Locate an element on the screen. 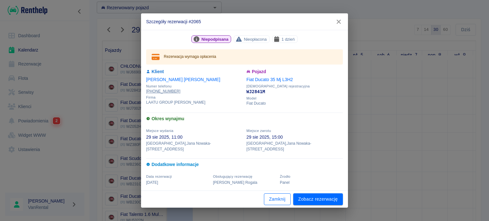  a: Fiat Ducato 35 Mj L3H2 is located at coordinates (270, 80).